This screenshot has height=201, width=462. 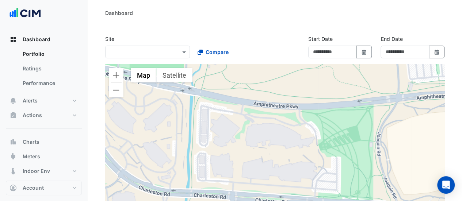 I want to click on button: Zoom out, so click(x=116, y=90).